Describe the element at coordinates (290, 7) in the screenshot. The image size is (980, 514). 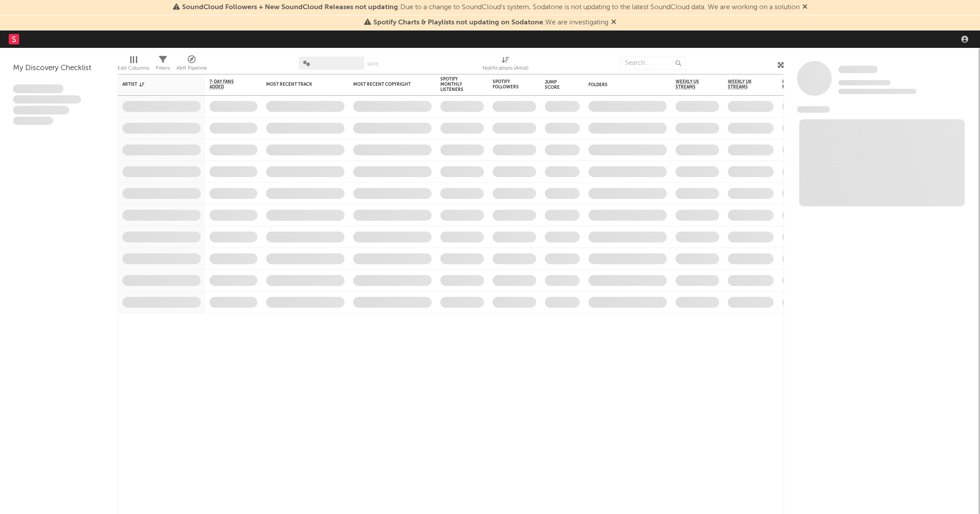
I see `span: SoundCloud Followers + New SoundCloud Releases not updating` at that location.